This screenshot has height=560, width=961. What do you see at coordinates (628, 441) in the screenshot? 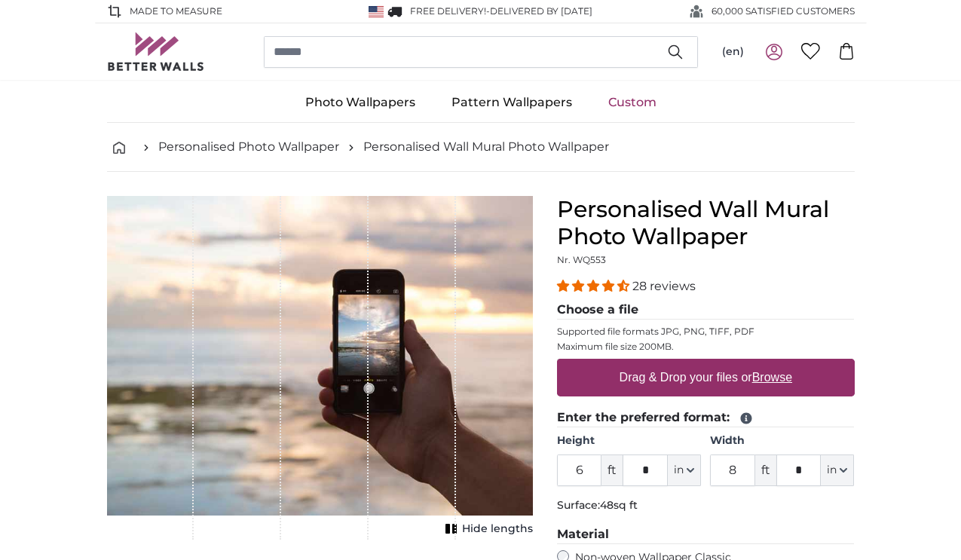
I see `label: Height` at bounding box center [628, 441].